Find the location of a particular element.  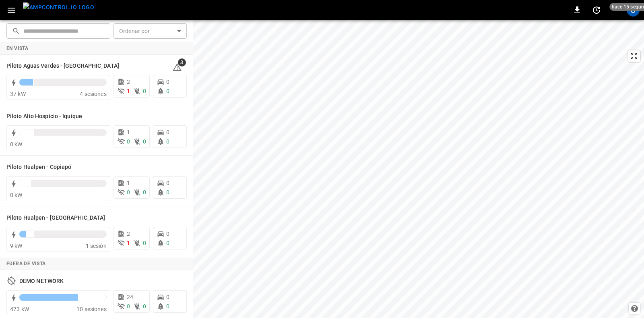

img: ampcontrol.io logo is located at coordinates (58, 7).